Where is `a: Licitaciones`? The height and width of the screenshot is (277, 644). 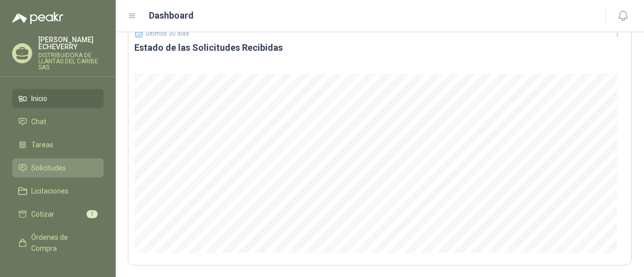
a: Licitaciones is located at coordinates (58, 191).